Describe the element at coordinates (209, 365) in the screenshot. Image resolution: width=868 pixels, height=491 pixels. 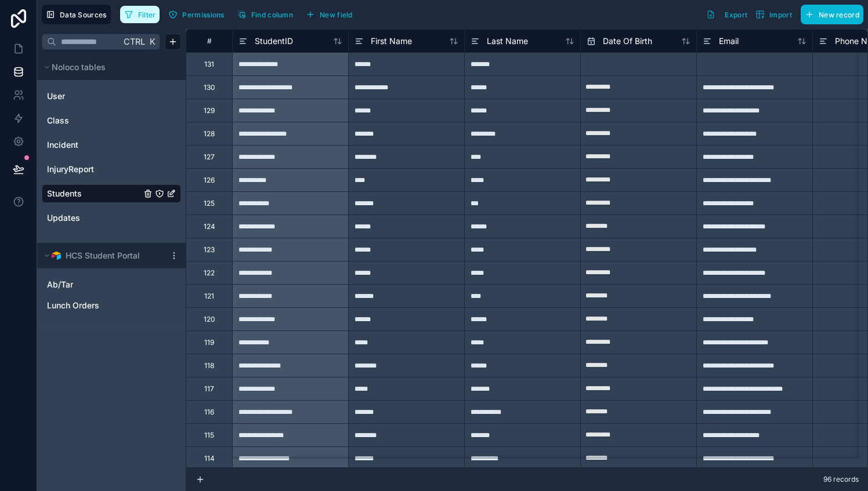
I see `div: 118` at that location.